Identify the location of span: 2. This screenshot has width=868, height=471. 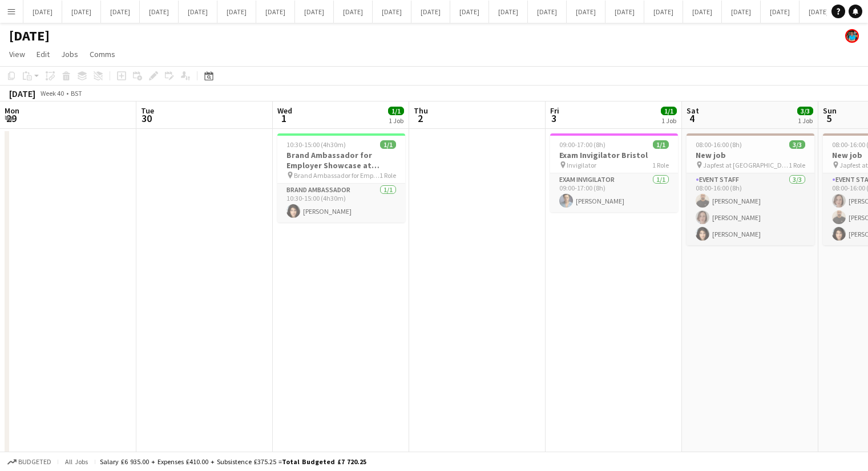
(420, 118).